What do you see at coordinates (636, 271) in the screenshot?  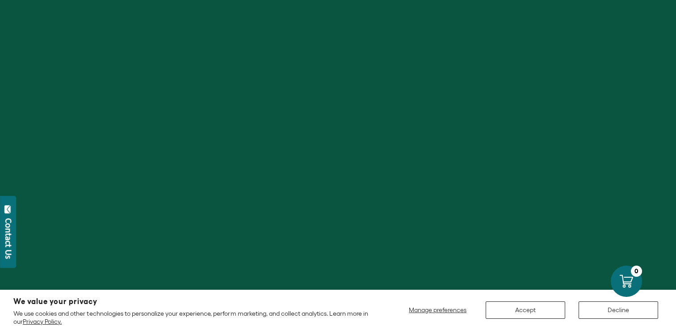 I see `div: 0` at bounding box center [636, 271].